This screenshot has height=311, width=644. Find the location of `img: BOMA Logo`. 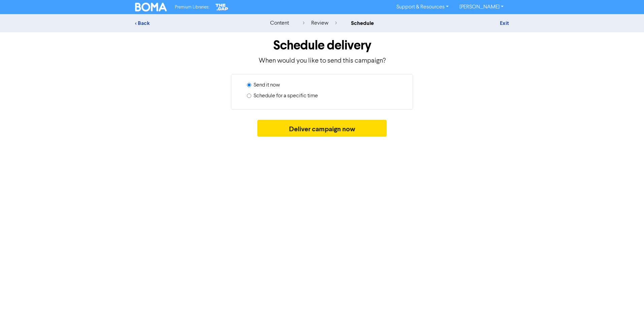

img: BOMA Logo is located at coordinates (151, 7).